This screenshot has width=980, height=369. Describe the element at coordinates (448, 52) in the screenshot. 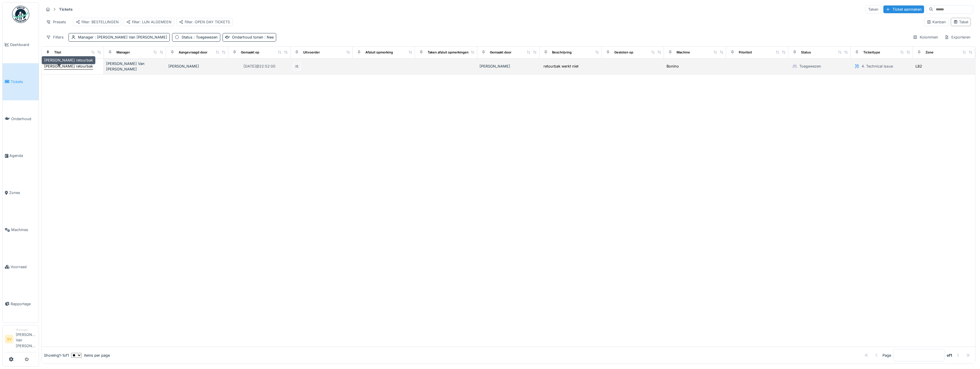

I see `div: Taken afsluit opmerkingen` at that location.